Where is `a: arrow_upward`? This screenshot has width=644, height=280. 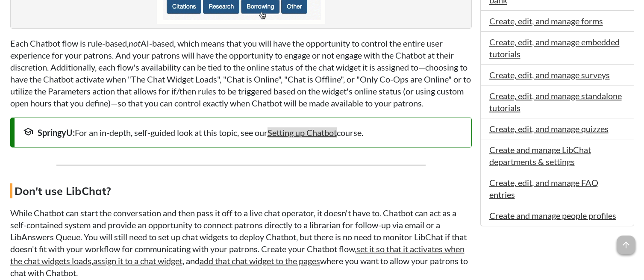
a: arrow_upward is located at coordinates (626, 242).